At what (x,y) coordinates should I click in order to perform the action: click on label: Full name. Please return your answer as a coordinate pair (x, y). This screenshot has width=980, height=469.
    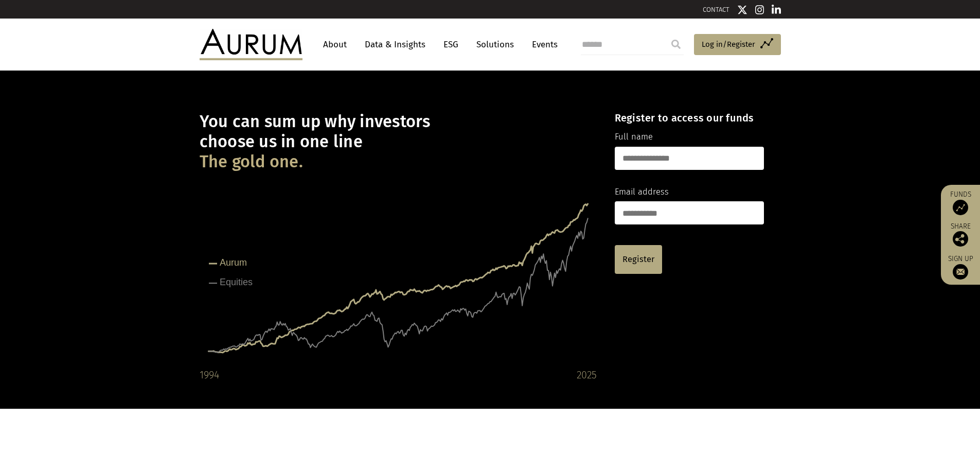
    Looking at the image, I should click on (634, 137).